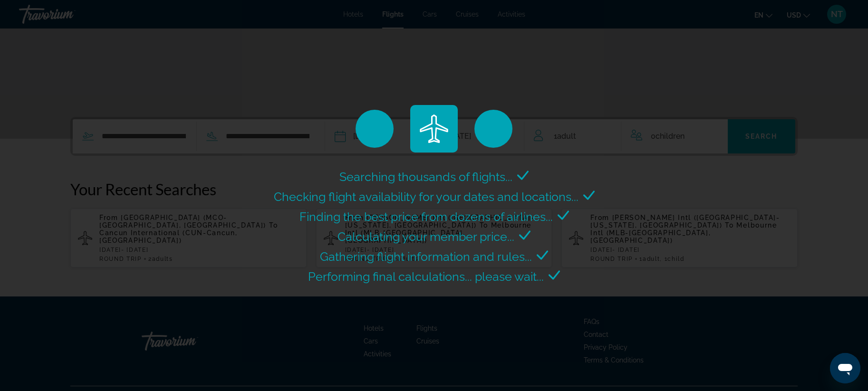 This screenshot has height=391, width=868. I want to click on span: Checking flight availability for your dates and locations..., so click(426, 197).